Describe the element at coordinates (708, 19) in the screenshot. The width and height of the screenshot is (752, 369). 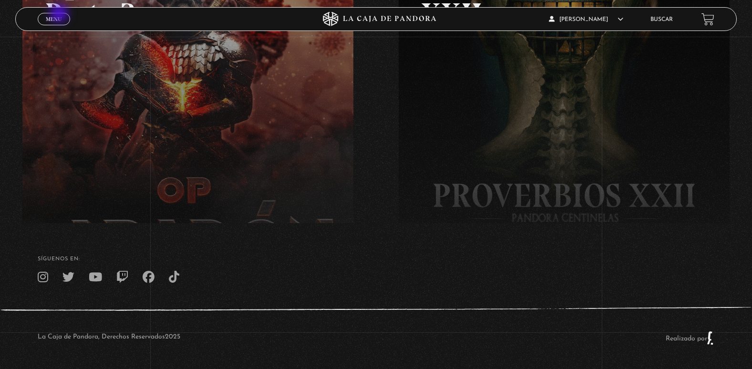
I see `a: View your shopping cart` at that location.